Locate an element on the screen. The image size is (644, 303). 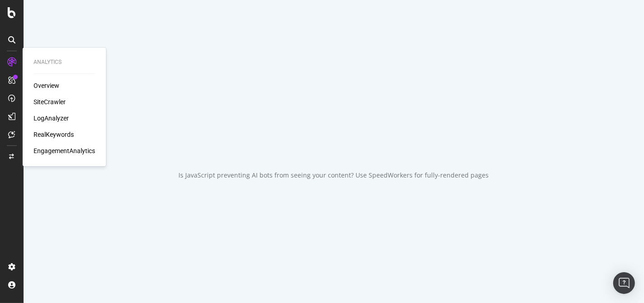
div: Is JavaScript preventing AI bots from seeing your content? Use SpeedWorkers for fully-rendered pages is located at coordinates (334, 175).